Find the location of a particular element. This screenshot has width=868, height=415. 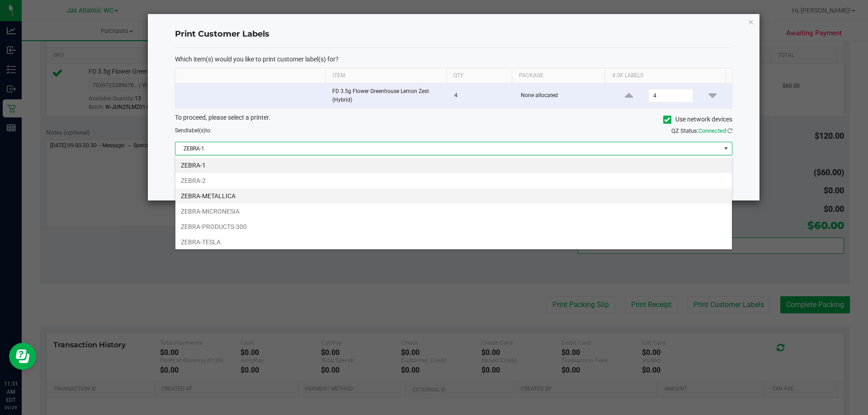

li: ZEBRA-MICRONESIA is located at coordinates (454, 212).